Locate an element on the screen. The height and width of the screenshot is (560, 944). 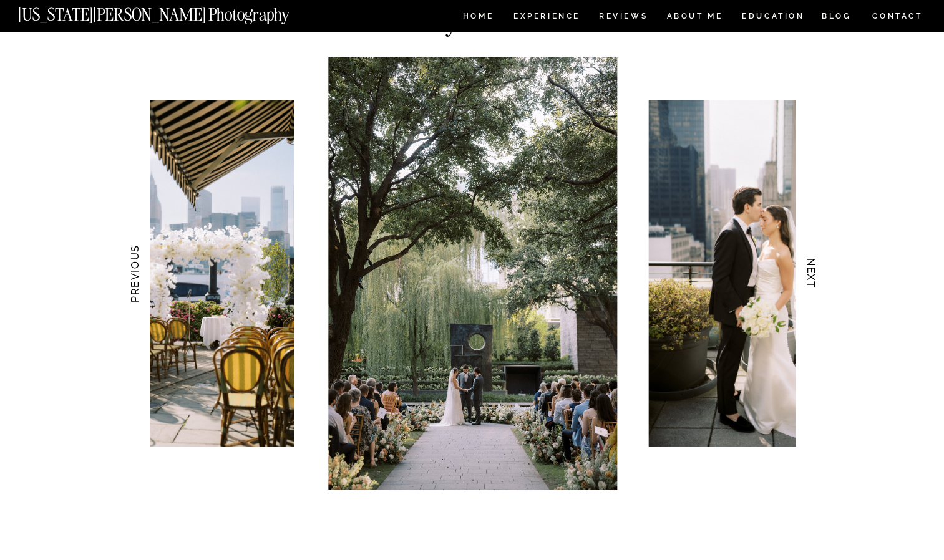
nav: CONTACT is located at coordinates (897, 16).